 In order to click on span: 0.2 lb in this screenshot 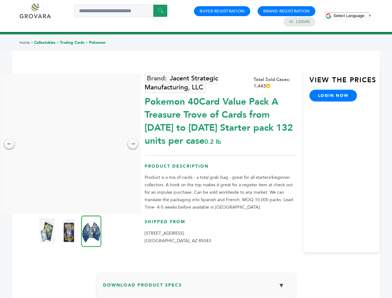, I will do `click(213, 141)`.